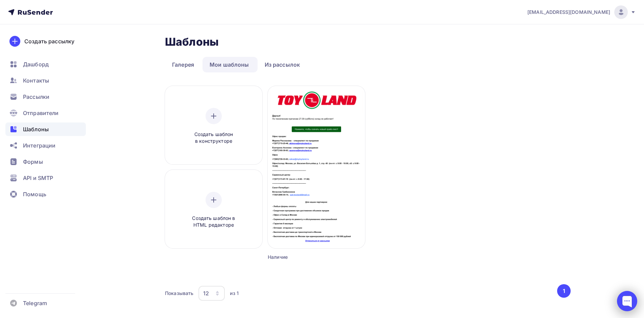 The width and height of the screenshot is (644, 318). What do you see at coordinates (46, 97) in the screenshot?
I see `a: Рассылки` at bounding box center [46, 97].